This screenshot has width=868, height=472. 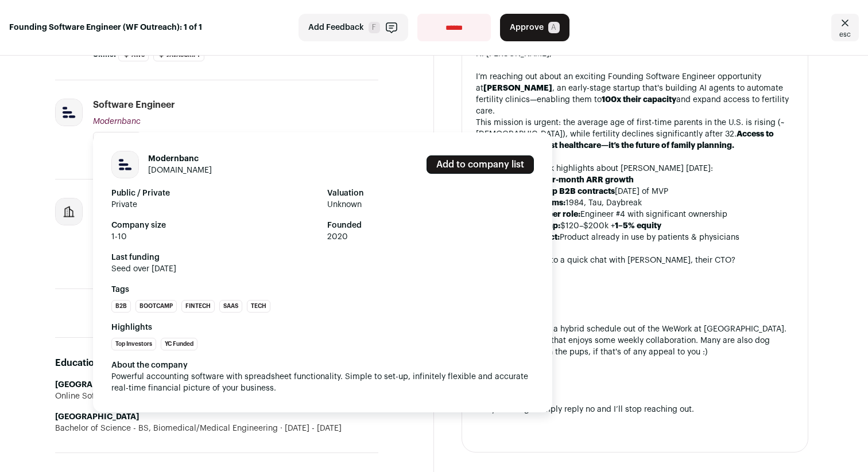 What do you see at coordinates (353, 28) in the screenshot?
I see `button: Add Feedback F` at bounding box center [353, 28].